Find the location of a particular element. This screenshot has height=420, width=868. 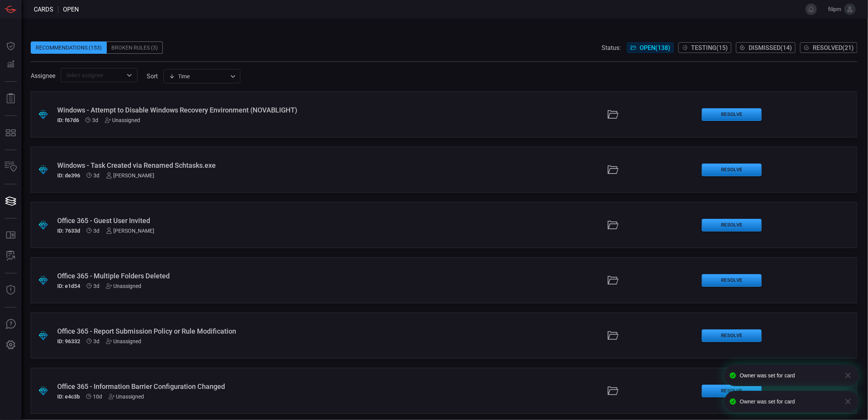

button: Reports is located at coordinates (11, 99).